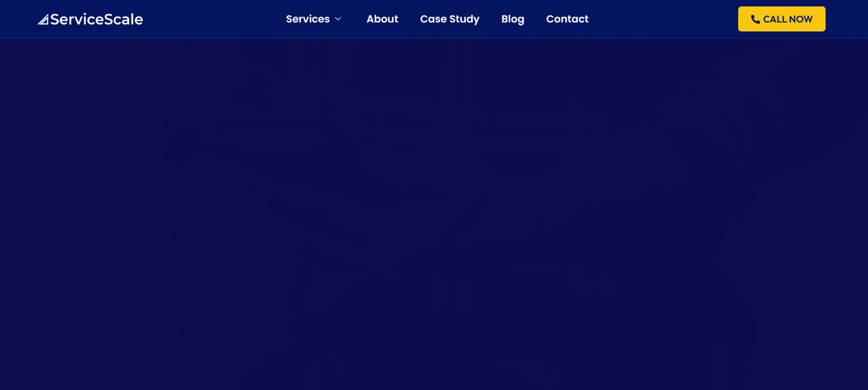 The height and width of the screenshot is (390, 868). I want to click on a: Services, so click(315, 19).